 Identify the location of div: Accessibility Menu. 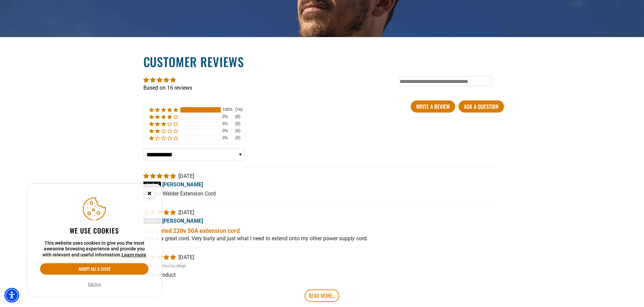
(12, 295).